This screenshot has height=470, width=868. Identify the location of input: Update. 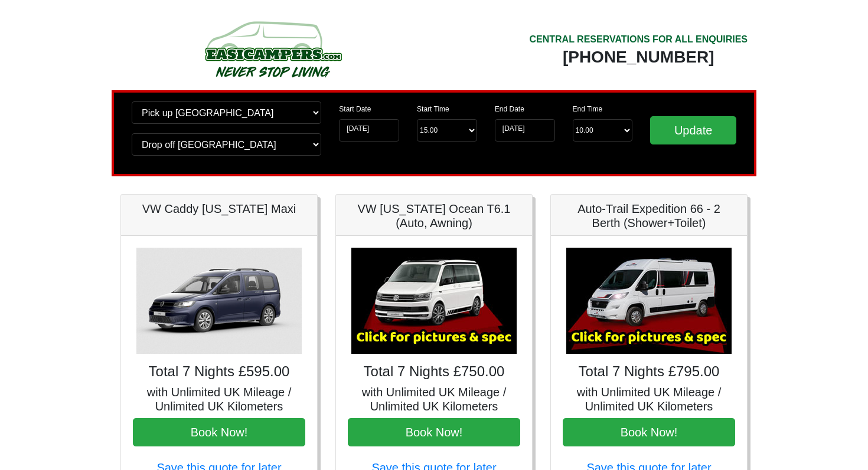
(693, 130).